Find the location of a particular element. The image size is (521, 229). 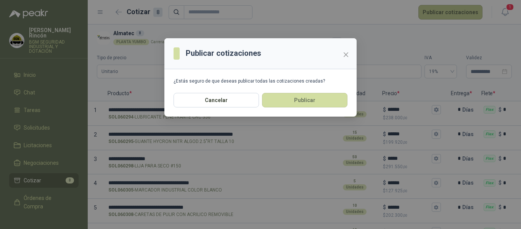

h3: Publicar cotizaciones is located at coordinates (224, 53).